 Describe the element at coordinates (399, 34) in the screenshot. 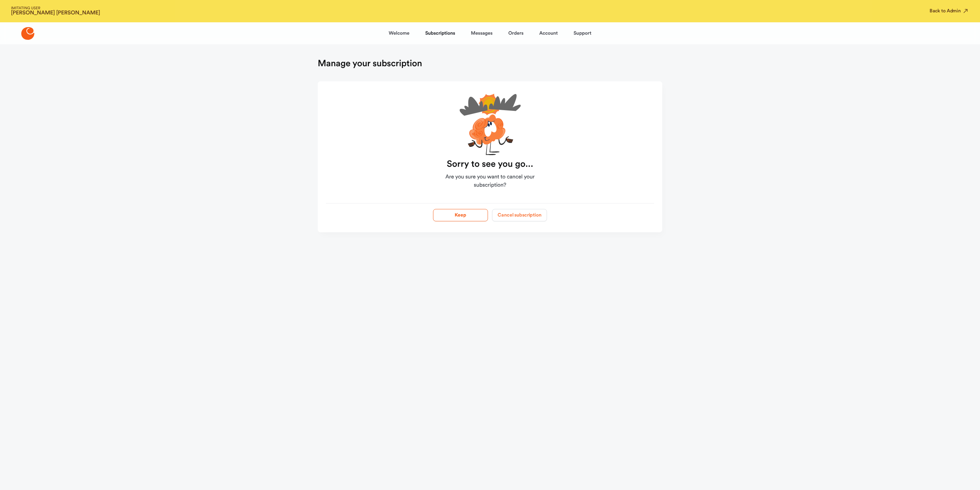

I see `a: Welcome` at that location.